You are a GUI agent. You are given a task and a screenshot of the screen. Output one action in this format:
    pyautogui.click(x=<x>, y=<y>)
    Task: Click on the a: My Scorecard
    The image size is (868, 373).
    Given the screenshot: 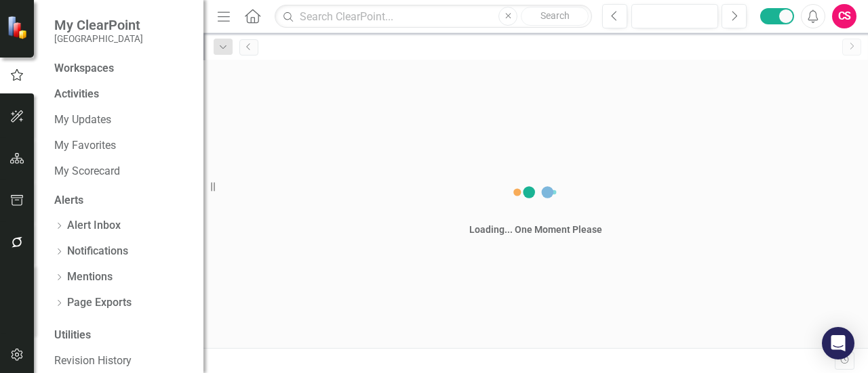 What is the action you would take?
    pyautogui.click(x=122, y=172)
    